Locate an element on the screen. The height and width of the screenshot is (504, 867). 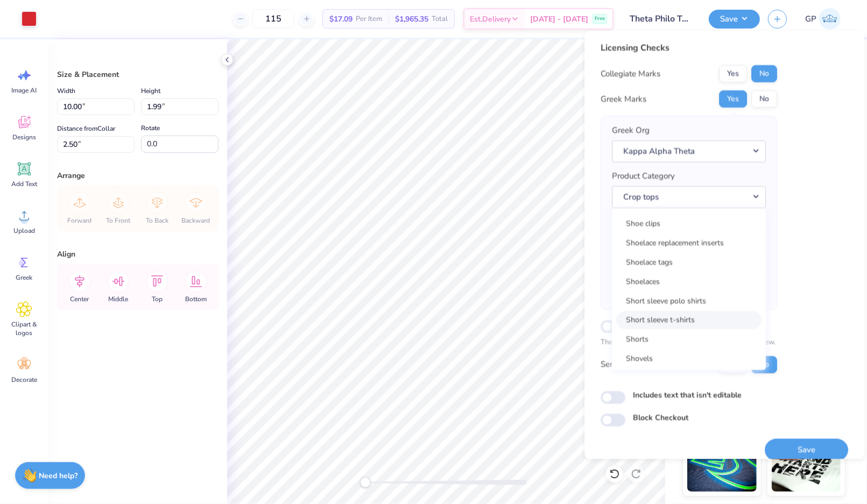
div: Arrange is located at coordinates (137, 175).